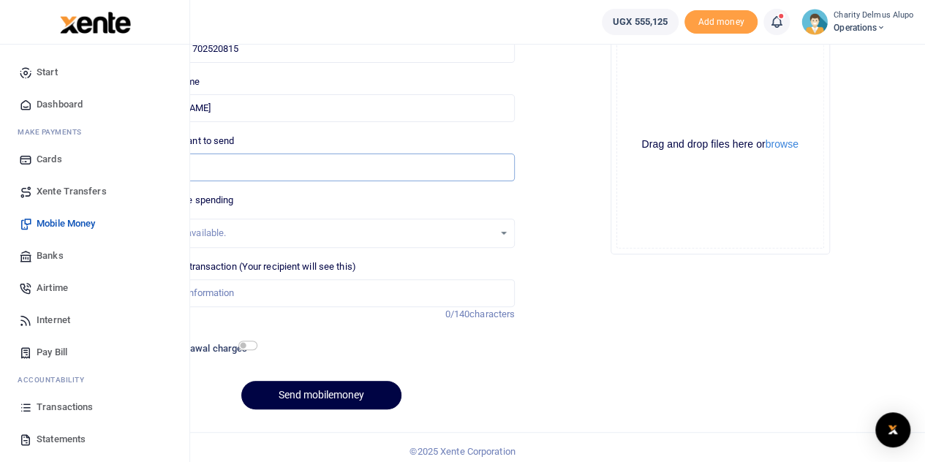 This screenshot has width=925, height=462. Describe the element at coordinates (94, 72) in the screenshot. I see `a: Start` at that location.